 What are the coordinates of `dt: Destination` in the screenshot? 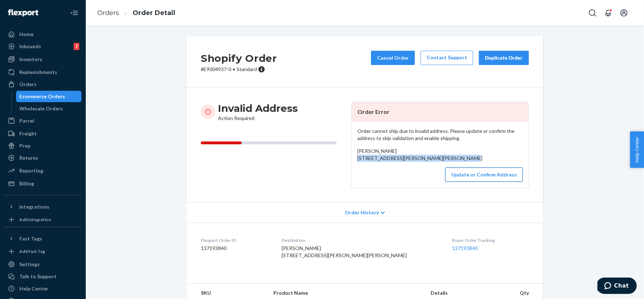 It's located at (361, 240).